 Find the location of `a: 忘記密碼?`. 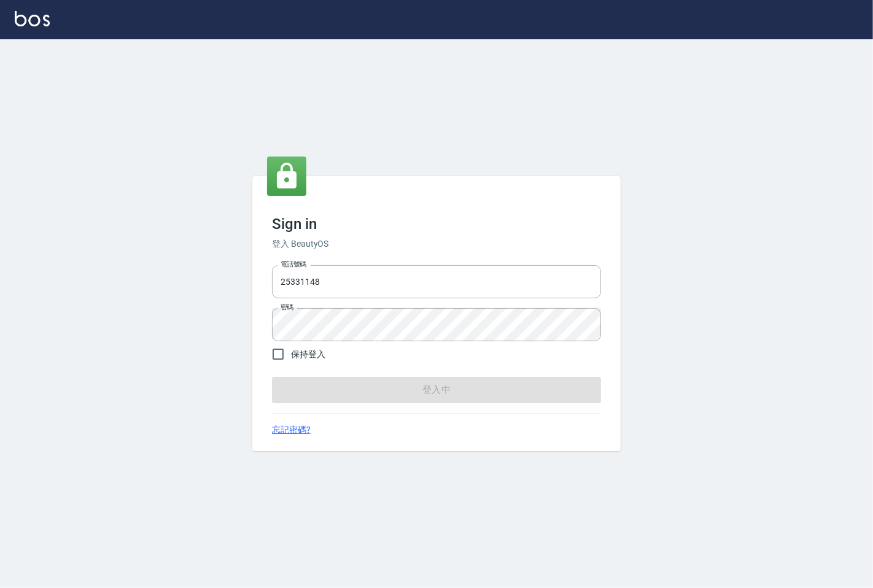

a: 忘記密碼? is located at coordinates (291, 430).